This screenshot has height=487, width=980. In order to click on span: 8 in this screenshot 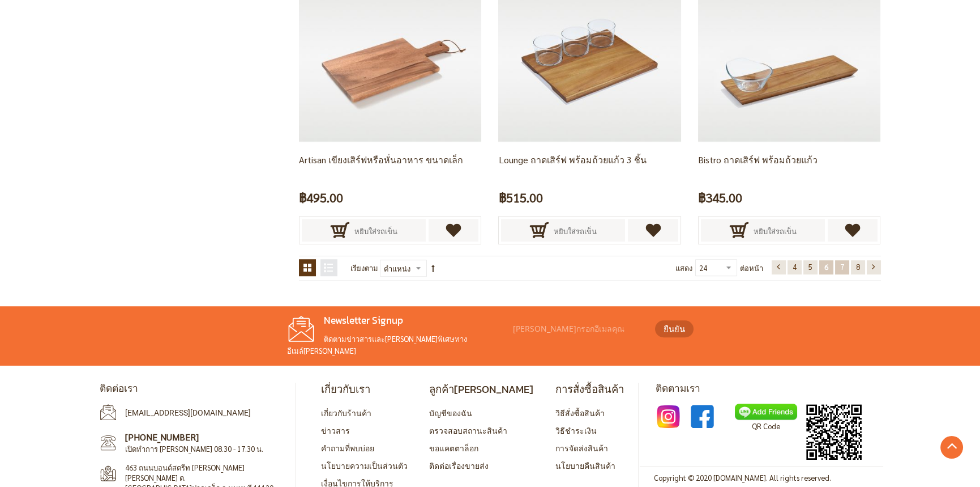, I will do `click(858, 266)`.